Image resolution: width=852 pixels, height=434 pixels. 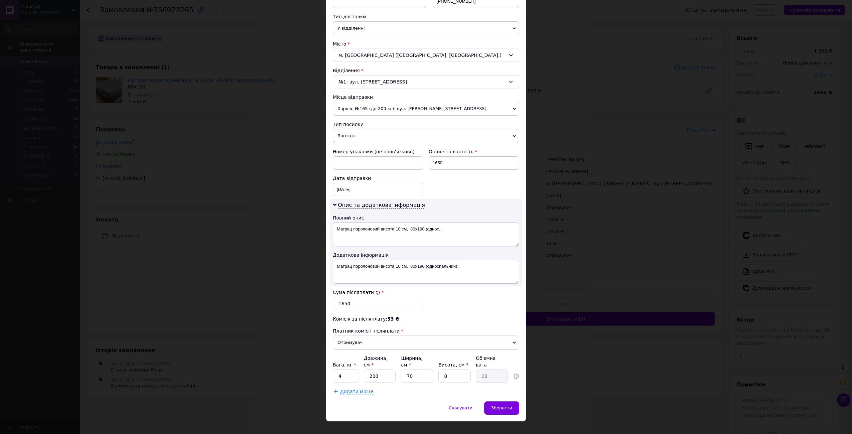 I want to click on label: Ширина, см, so click(x=412, y=362).